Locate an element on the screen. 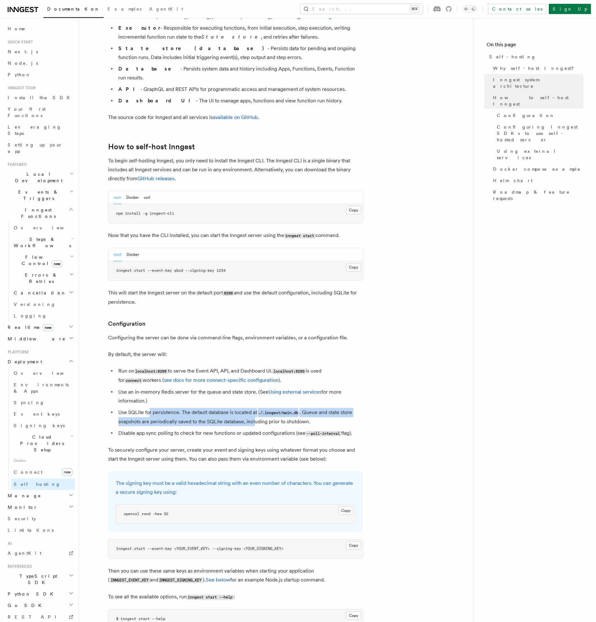  span: Realtime is located at coordinates (29, 327).